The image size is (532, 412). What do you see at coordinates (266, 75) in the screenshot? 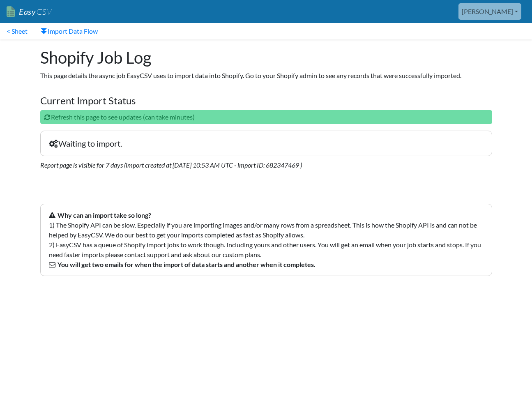
I see `p: This page details the async job EasyCSV uses to import data into Shopify. Go to your Shopify admi...` at bounding box center [266, 75].